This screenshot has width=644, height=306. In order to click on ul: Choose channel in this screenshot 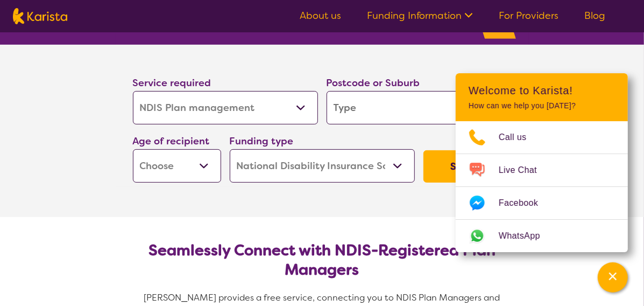, I will do `click(542, 187)`.